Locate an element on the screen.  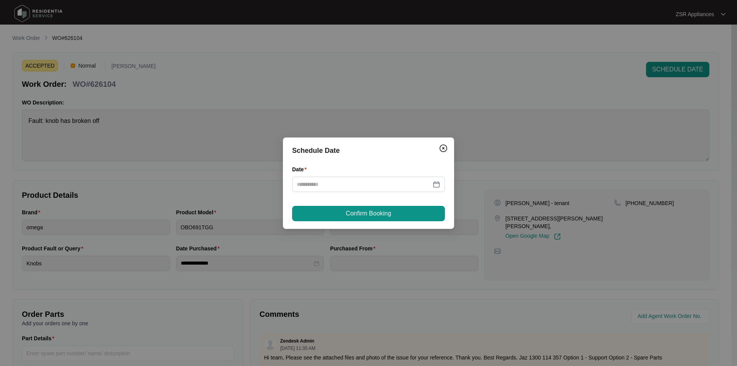
button: Close is located at coordinates (444, 148).